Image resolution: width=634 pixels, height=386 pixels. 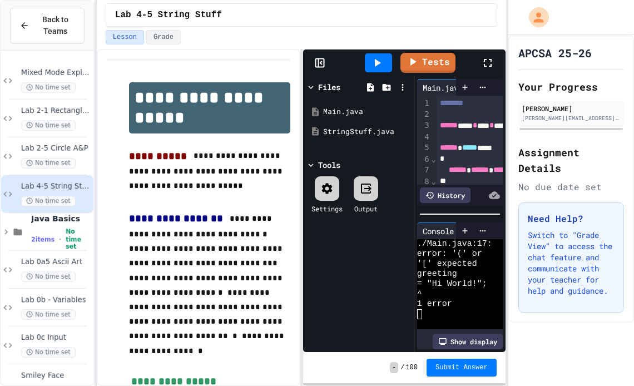 What do you see at coordinates (454, 244) in the screenshot?
I see `span: ./Main.java:17:` at bounding box center [454, 244].